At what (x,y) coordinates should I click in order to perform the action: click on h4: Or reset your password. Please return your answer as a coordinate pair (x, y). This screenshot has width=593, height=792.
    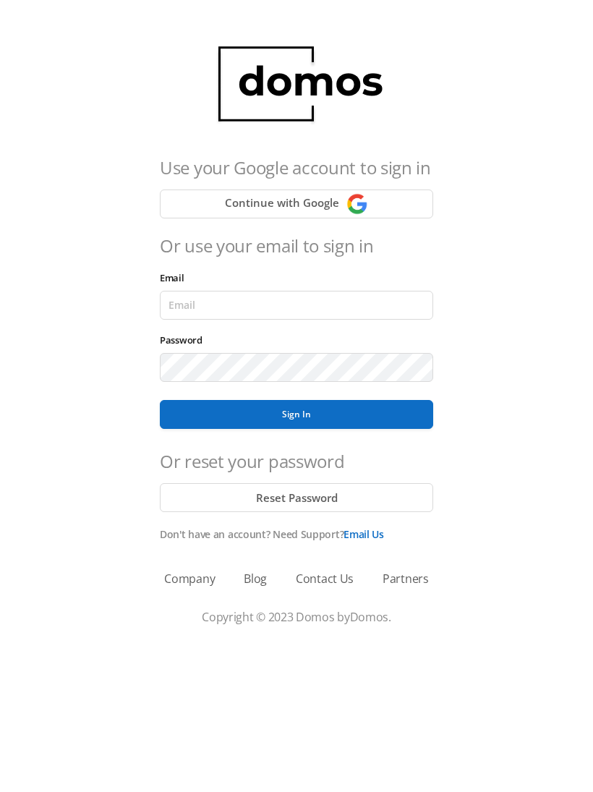
    Looking at the image, I should click on (297, 461).